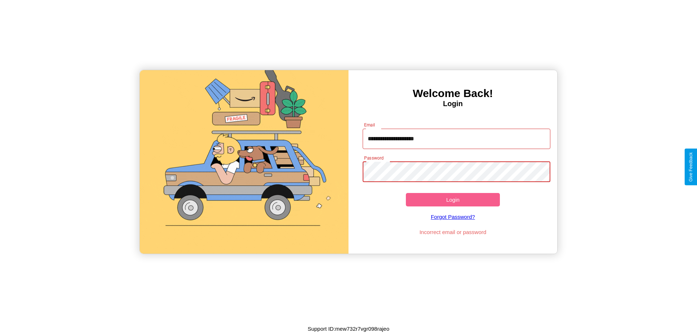 The height and width of the screenshot is (334, 697). I want to click on p: Support ID: mew732r7vgr098rajeo, so click(348, 328).